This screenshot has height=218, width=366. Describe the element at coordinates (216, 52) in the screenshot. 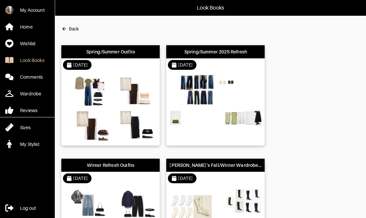

I see `div: Spring/Summer 2025 Refresh` at that location.